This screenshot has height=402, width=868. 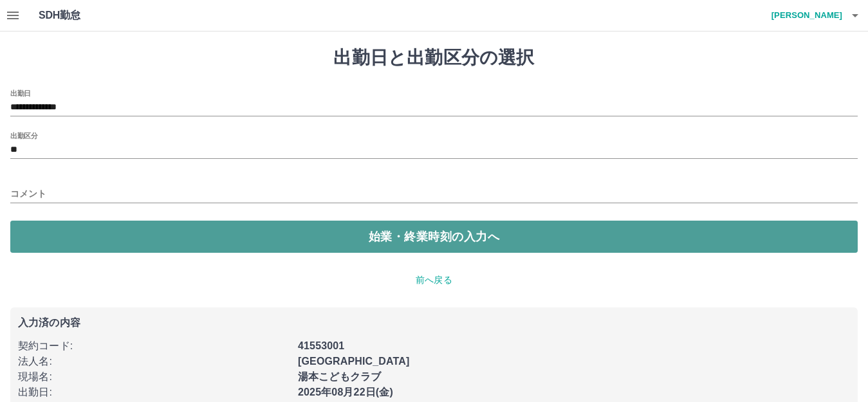 What do you see at coordinates (321, 345) in the screenshot?
I see `b: 41553001` at bounding box center [321, 345].